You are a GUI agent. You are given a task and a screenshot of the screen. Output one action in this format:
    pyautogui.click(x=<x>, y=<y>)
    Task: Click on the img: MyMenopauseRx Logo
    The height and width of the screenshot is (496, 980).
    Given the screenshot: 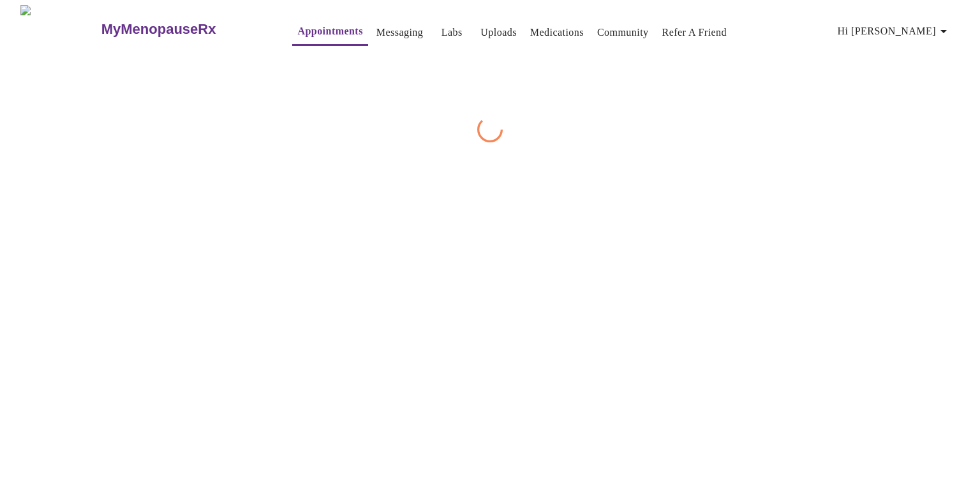 What is the action you would take?
    pyautogui.click(x=60, y=29)
    